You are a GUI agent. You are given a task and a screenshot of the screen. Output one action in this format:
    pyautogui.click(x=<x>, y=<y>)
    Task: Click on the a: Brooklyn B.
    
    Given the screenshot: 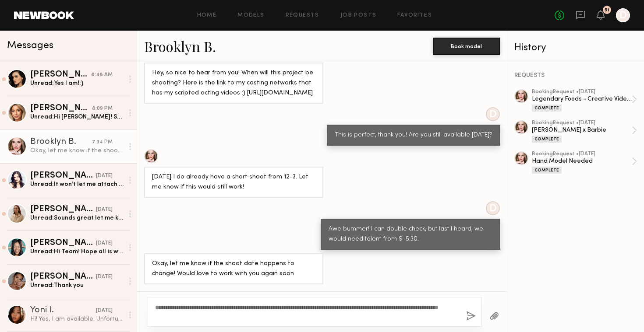 What is the action you would take?
    pyautogui.click(x=180, y=46)
    